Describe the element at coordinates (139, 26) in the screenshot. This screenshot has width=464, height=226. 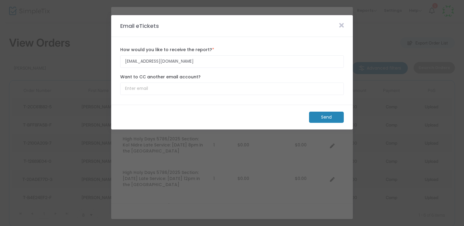
I see `m-panel-title: Email eTickets` at that location.